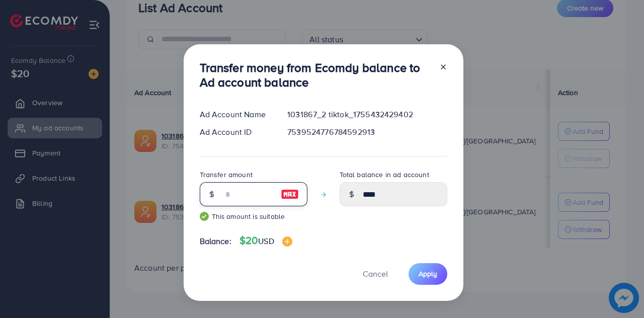 Image resolution: width=644 pixels, height=318 pixels. What do you see at coordinates (376, 274) in the screenshot?
I see `span: Cancel` at bounding box center [376, 274].